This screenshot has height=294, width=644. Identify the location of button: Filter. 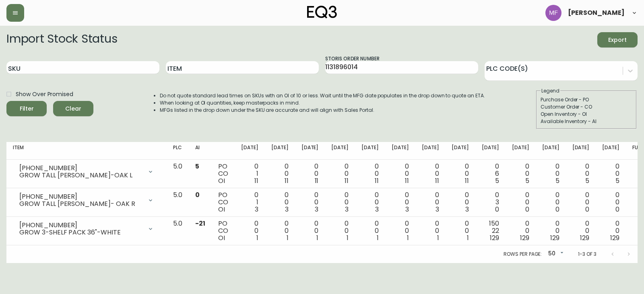
(27, 109).